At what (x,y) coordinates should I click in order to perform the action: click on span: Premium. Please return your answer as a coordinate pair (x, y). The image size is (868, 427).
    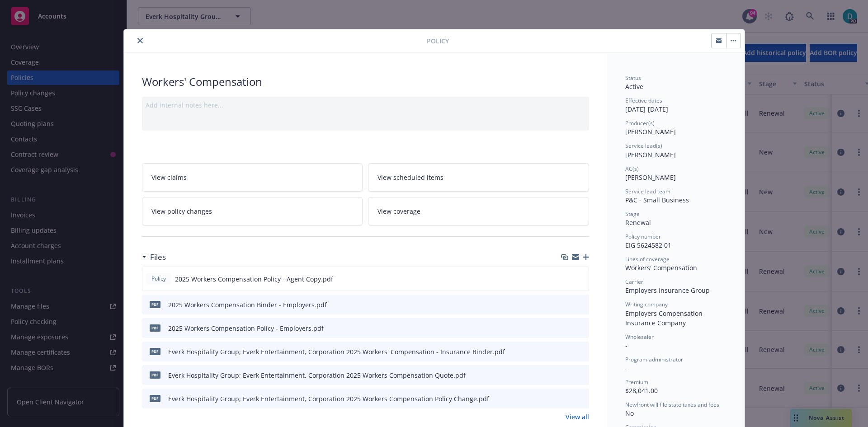
    Looking at the image, I should click on (637, 382).